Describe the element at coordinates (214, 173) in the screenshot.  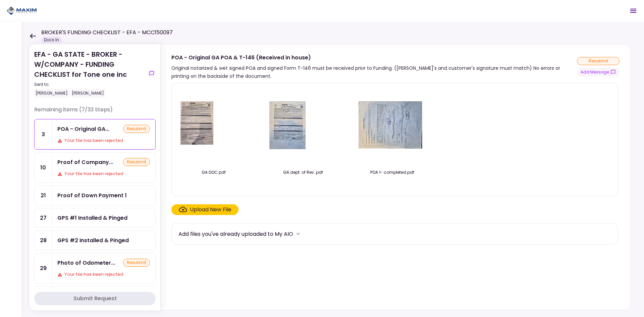
I see `div: GA DOC.pdf` at that location.